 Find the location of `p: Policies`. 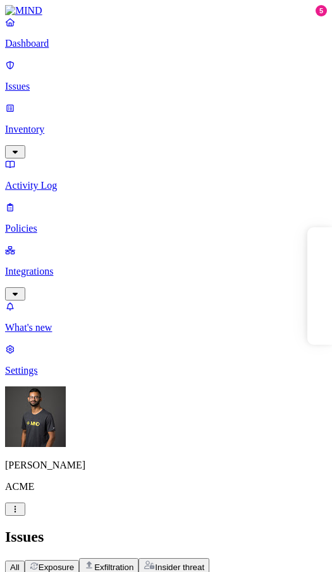

p: Policies is located at coordinates (165, 229).